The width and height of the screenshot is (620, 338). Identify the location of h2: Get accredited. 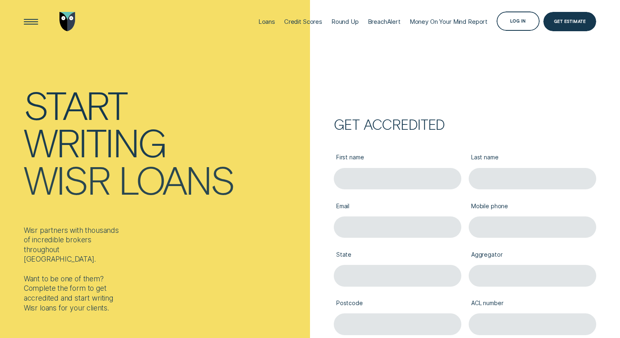
(465, 124).